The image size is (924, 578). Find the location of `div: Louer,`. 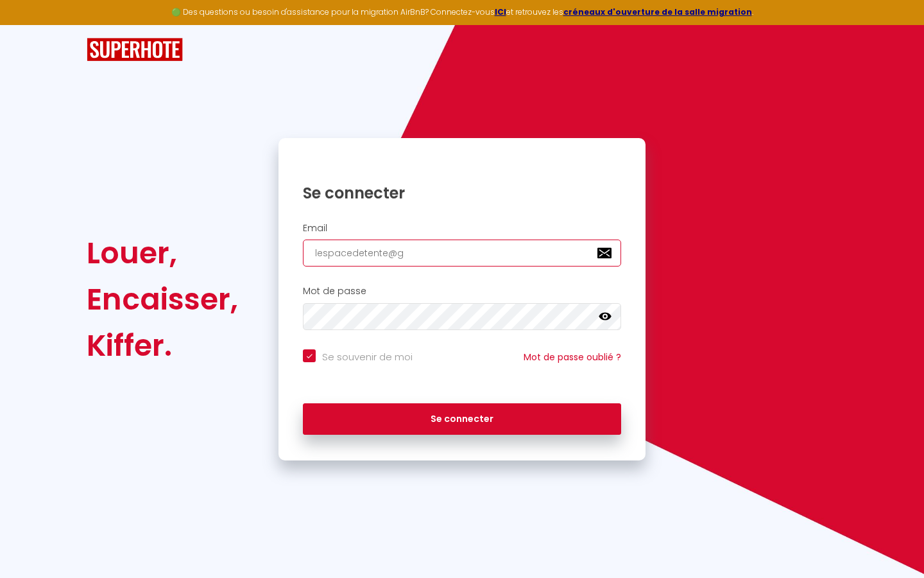

div: Louer, is located at coordinates (162, 253).